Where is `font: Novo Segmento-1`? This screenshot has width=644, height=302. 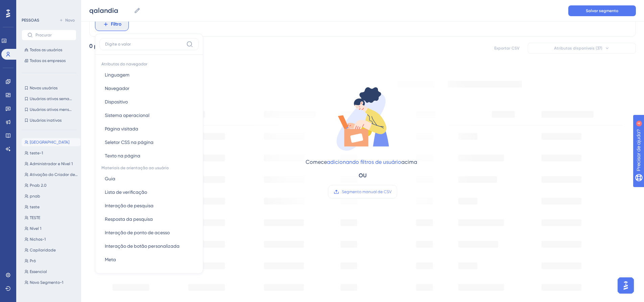 font: Novo Segmento-1 is located at coordinates (46, 283).